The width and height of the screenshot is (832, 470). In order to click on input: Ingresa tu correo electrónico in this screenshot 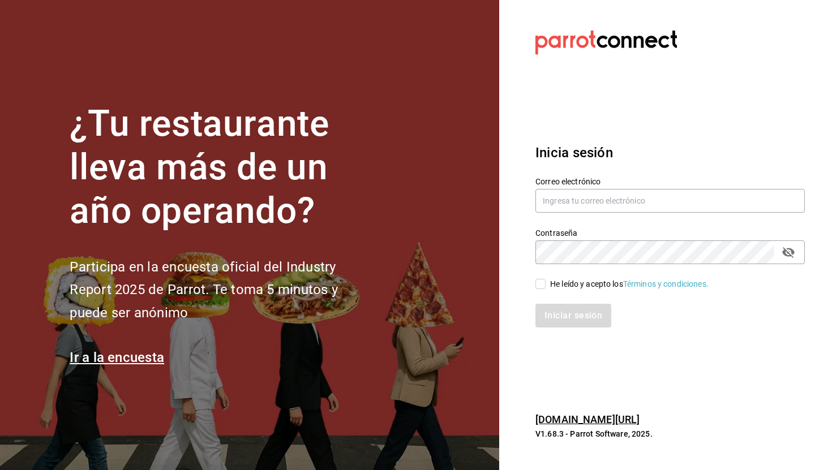, I will do `click(670, 201)`.